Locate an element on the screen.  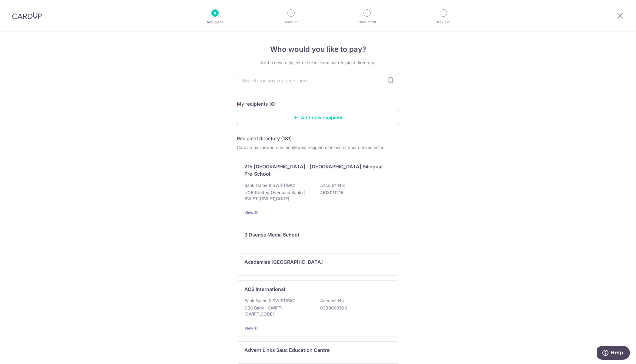
div: CardUp has added commonly-paid recipients below for your convenience. is located at coordinates (318, 147).